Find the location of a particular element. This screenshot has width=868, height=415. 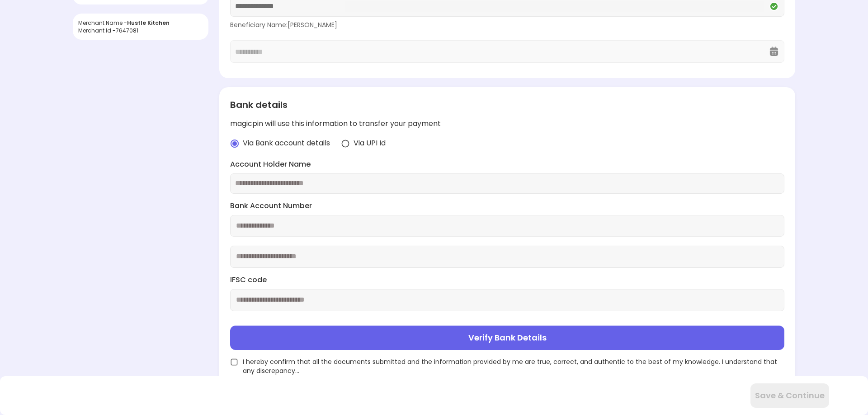

button: Save & Continue is located at coordinates (790, 396).